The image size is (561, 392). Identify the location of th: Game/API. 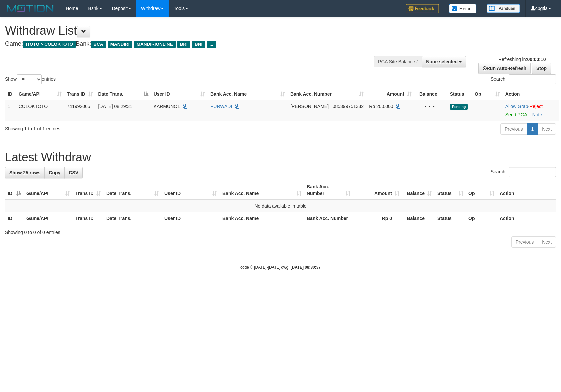
(48, 218).